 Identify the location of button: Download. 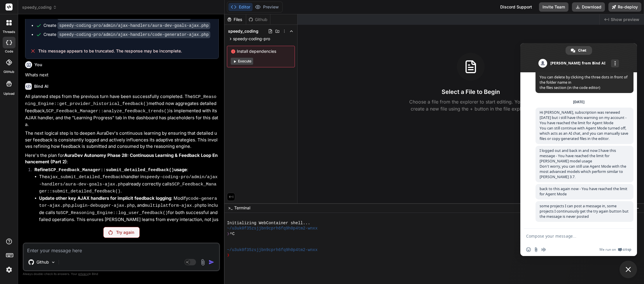
(589, 7).